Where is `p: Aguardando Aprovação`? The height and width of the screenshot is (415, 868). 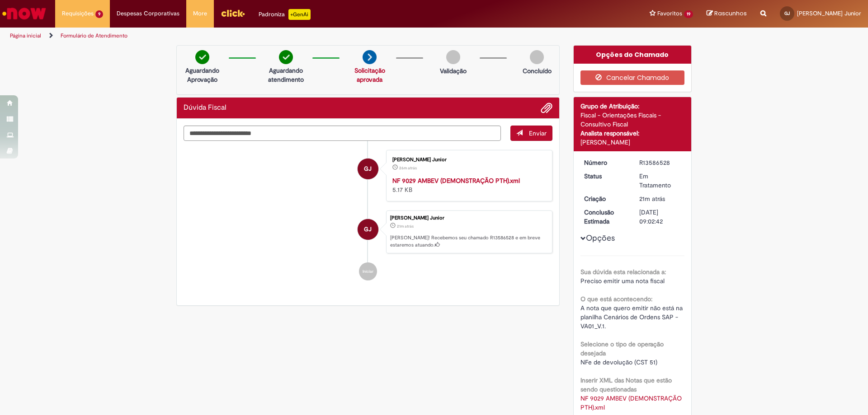
p: Aguardando Aprovação is located at coordinates (202, 75).